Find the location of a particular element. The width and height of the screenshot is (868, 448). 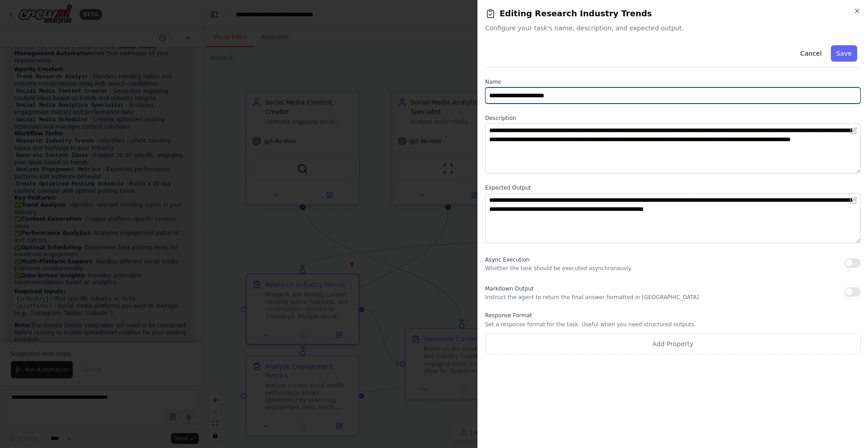

h2: Editing Research Industry Trends is located at coordinates (673, 14).